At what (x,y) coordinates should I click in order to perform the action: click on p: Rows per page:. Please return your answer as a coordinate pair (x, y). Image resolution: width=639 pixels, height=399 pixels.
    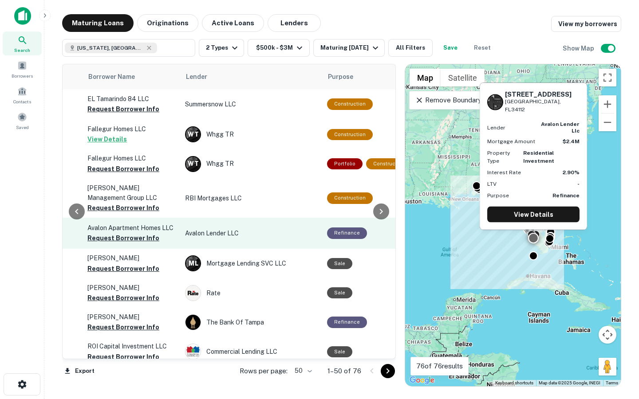
    Looking at the image, I should click on (264, 371).